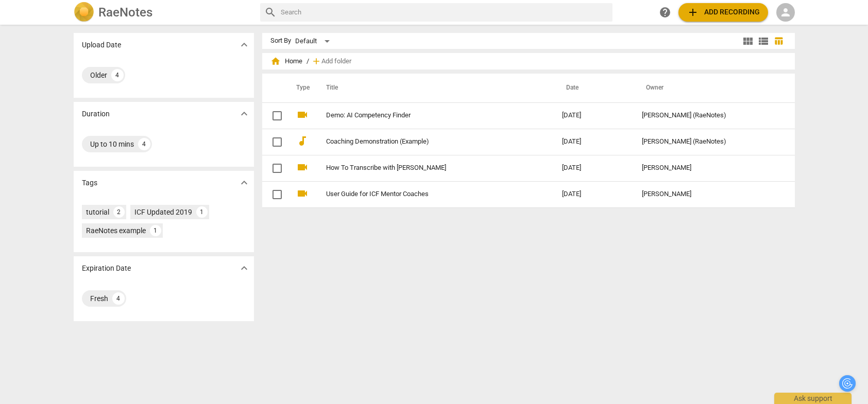  Describe the element at coordinates (106, 268) in the screenshot. I see `p: Expiration Date` at that location.